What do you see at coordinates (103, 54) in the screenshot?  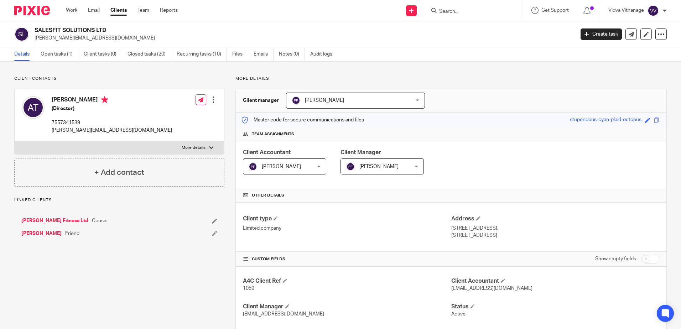 I see `a: Client tasks (0)` at bounding box center [103, 54].